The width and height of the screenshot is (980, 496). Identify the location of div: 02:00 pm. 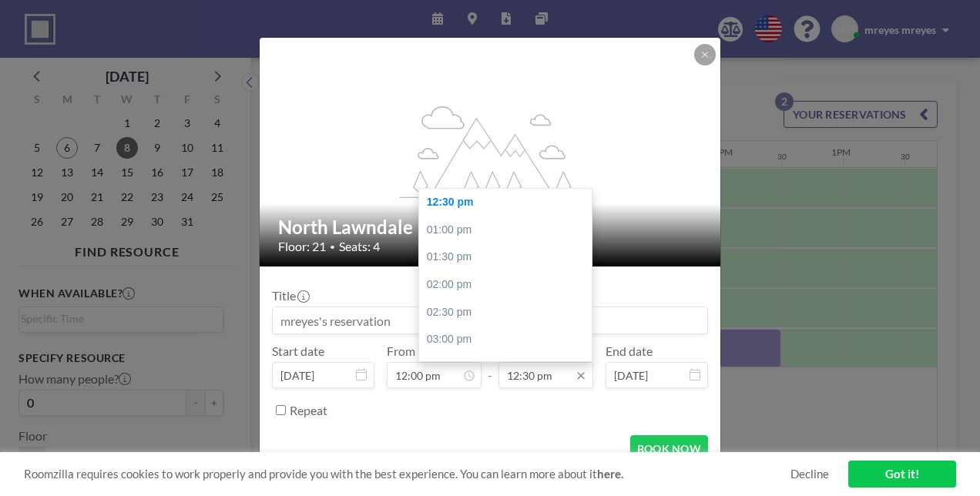
(509, 285).